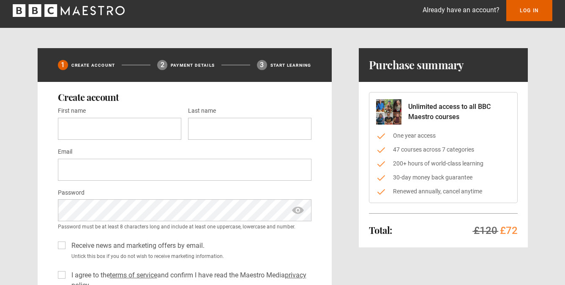  What do you see at coordinates (136, 246) in the screenshot?
I see `label: Receive news and marketing offers by email.` at bounding box center [136, 246].